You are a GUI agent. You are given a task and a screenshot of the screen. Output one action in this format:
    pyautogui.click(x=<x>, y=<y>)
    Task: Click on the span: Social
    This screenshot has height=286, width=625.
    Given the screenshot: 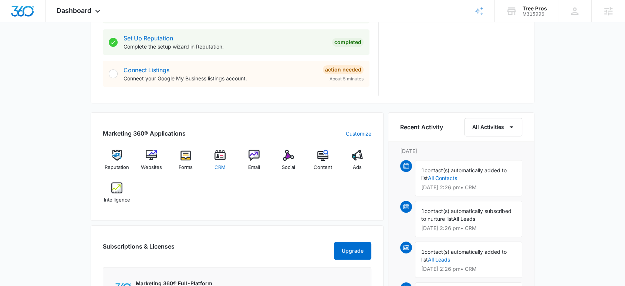 What is the action you would take?
    pyautogui.click(x=289, y=167)
    